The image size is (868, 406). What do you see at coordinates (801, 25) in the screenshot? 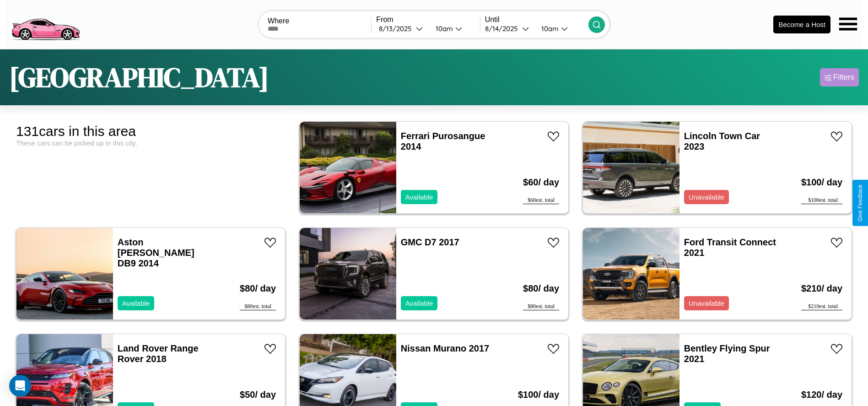
I see `button: Become a Host` at bounding box center [801, 25].